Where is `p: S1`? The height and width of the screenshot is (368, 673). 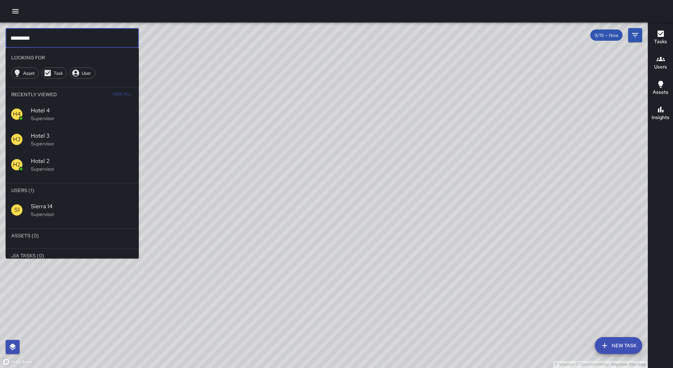 p: S1 is located at coordinates (17, 210).